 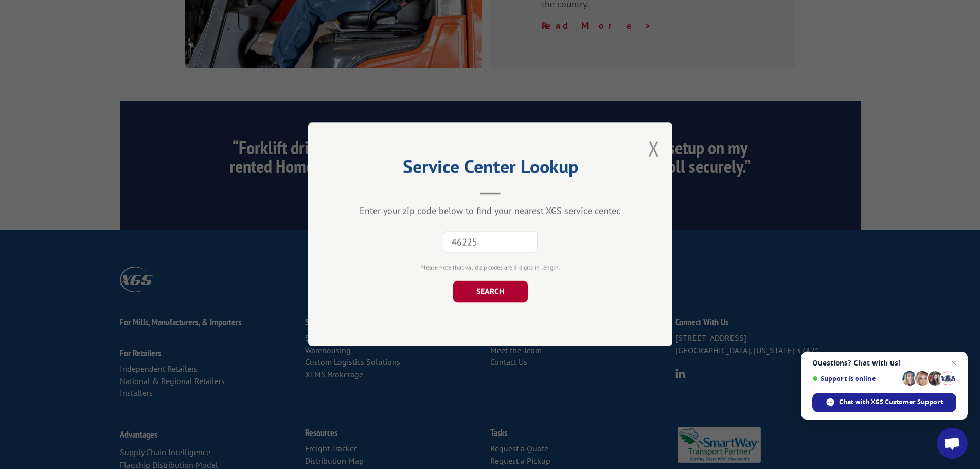 I want to click on h2: Service Center Lookup, so click(x=491, y=169).